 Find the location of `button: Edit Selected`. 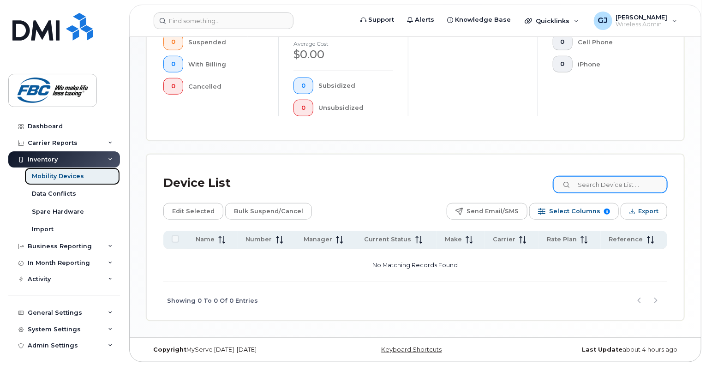

button: Edit Selected is located at coordinates (193, 211).